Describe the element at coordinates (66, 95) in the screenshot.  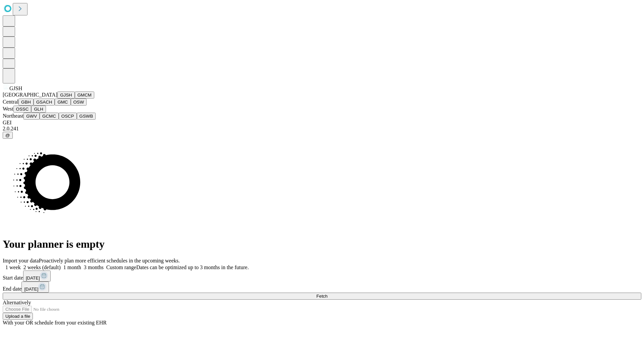
I see `button: GJSH` at that location.